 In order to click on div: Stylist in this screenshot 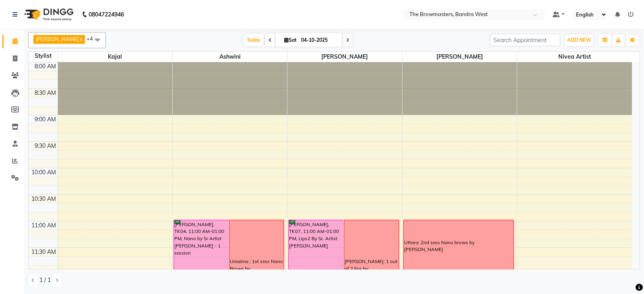, I will do `click(43, 56)`.